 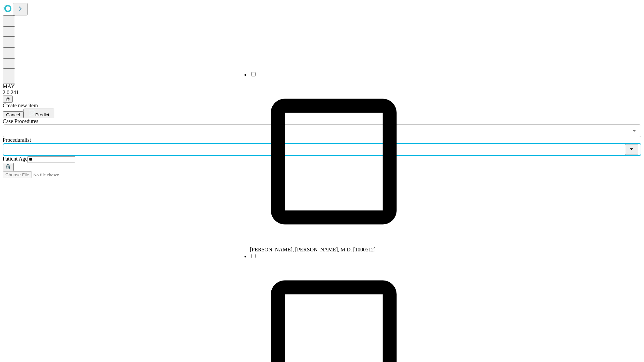 What do you see at coordinates (322, 93) in the screenshot?
I see `div: 2.0.241` at bounding box center [322, 93].